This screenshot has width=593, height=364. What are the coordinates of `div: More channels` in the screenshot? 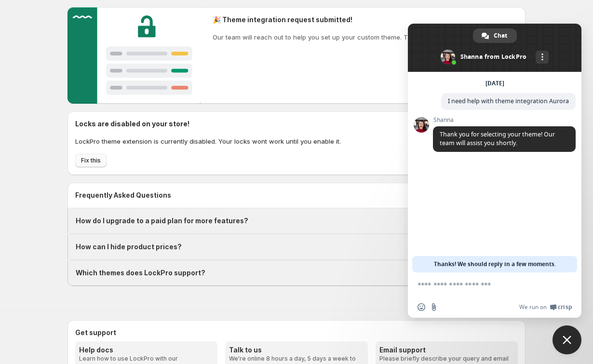 It's located at (542, 57).